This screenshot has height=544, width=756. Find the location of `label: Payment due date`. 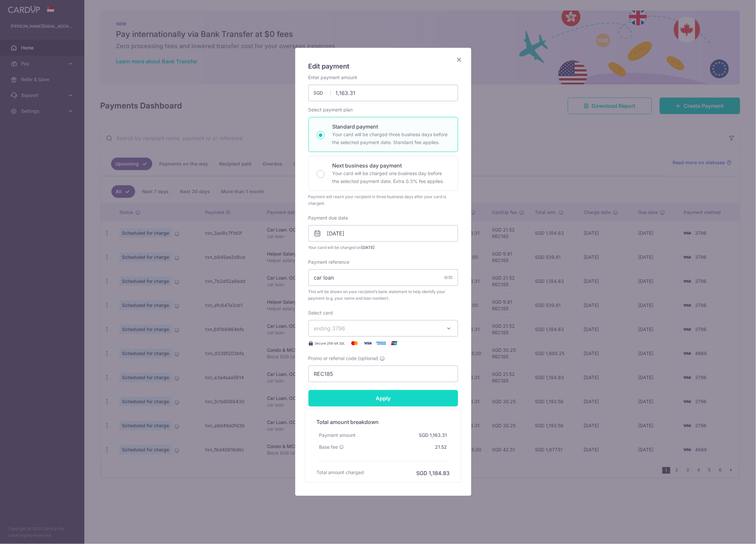

label: Payment due date is located at coordinates (328, 218).